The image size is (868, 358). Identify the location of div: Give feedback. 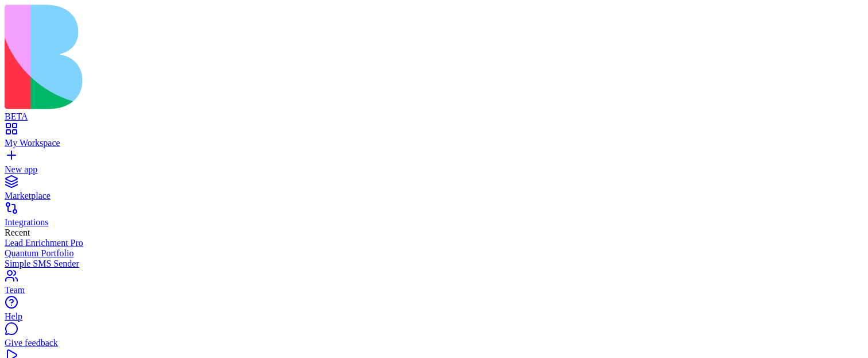
(434, 343).